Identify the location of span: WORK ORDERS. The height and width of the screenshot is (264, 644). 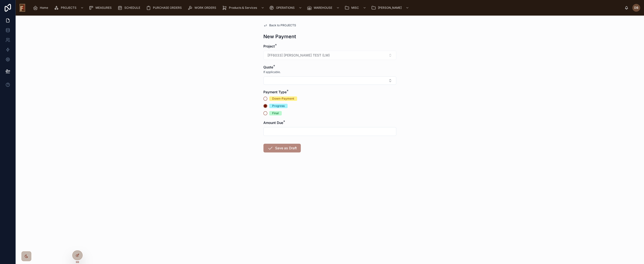
(205, 8).